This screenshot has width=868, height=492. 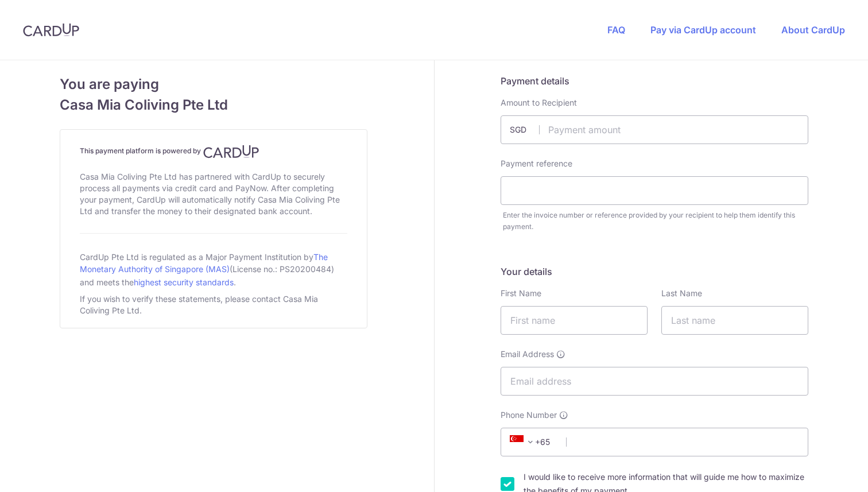 What do you see at coordinates (214, 151) in the screenshot?
I see `h4: This payment platform is powered by` at bounding box center [214, 151].